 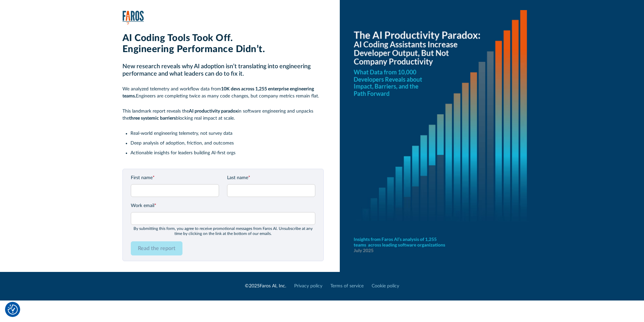 I want to click on label: Work email, so click(x=223, y=206).